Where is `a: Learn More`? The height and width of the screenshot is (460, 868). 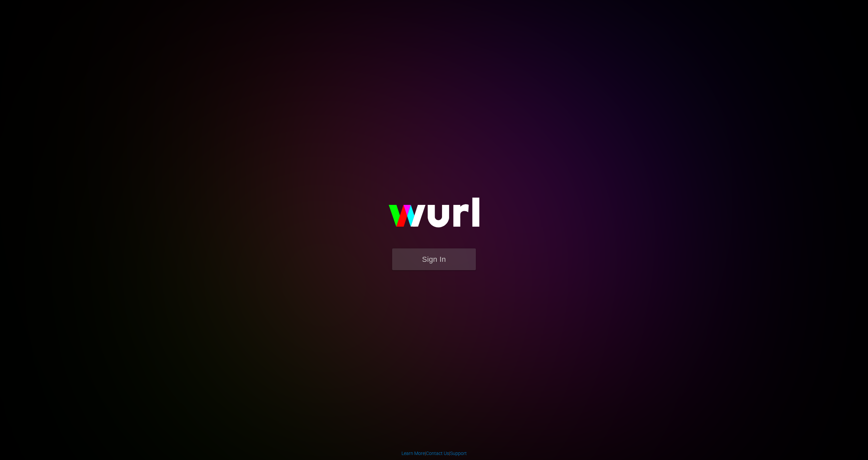
a: Learn More is located at coordinates (413, 453).